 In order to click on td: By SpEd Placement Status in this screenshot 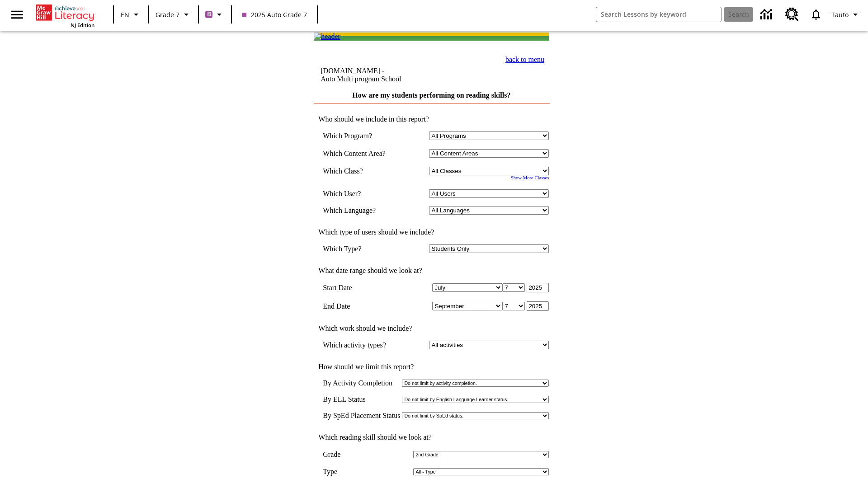, I will do `click(361, 416)`.